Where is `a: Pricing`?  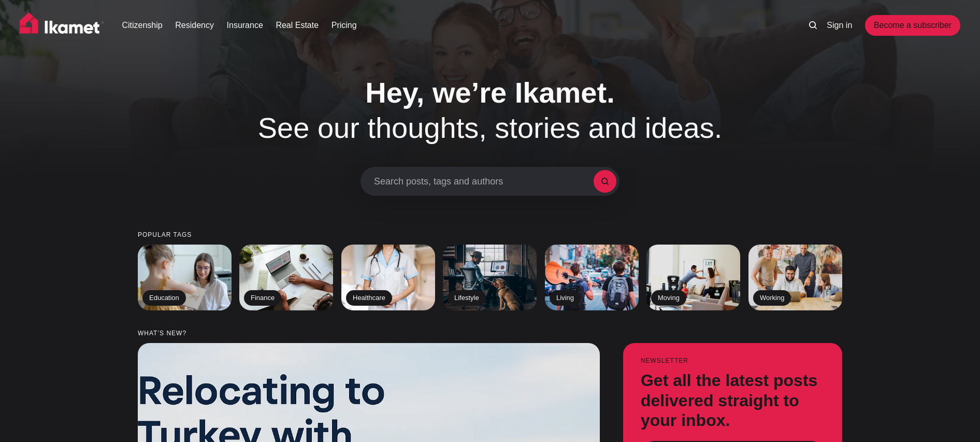
a: Pricing is located at coordinates (344, 26).